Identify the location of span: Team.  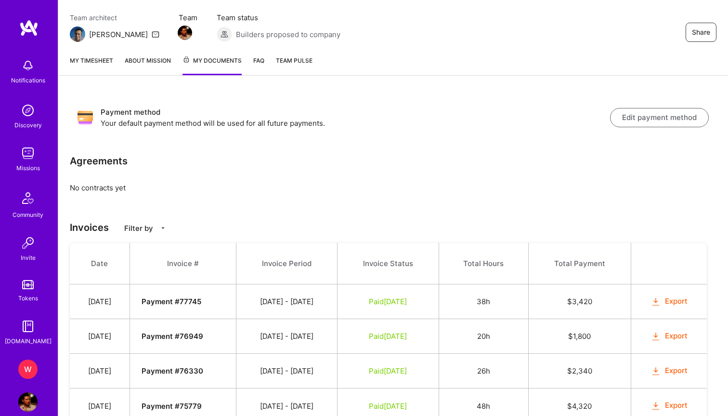
(188, 17).